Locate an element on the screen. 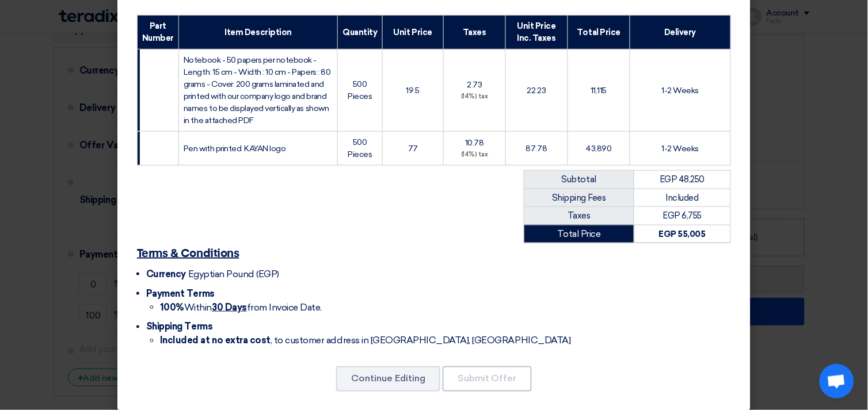 Image resolution: width=868 pixels, height=410 pixels. span: 43,890 is located at coordinates (599, 148).